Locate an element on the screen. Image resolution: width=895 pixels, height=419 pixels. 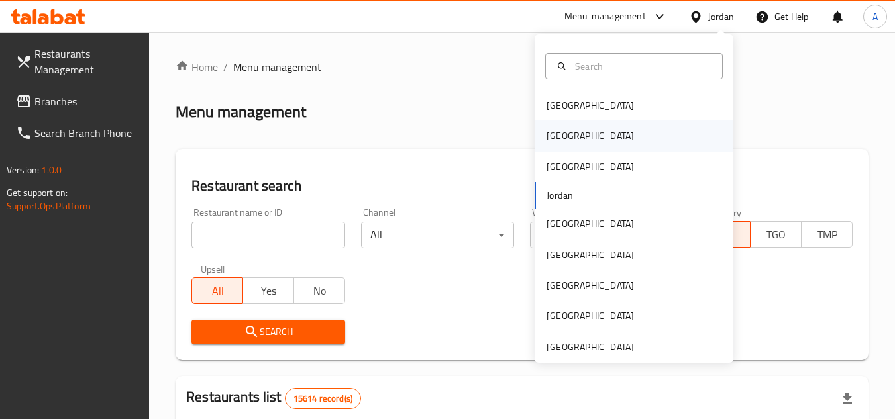
a: Support.OpsPlatform is located at coordinates (48, 206).